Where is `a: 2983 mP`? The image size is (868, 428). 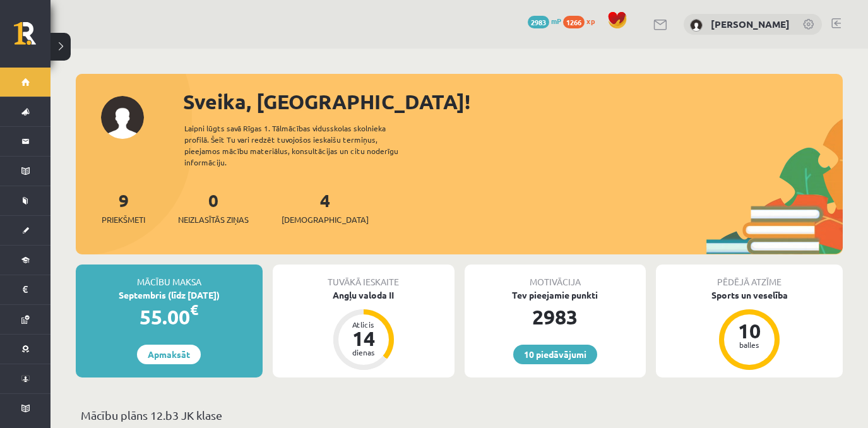
a: 2983 mP is located at coordinates (545, 21).